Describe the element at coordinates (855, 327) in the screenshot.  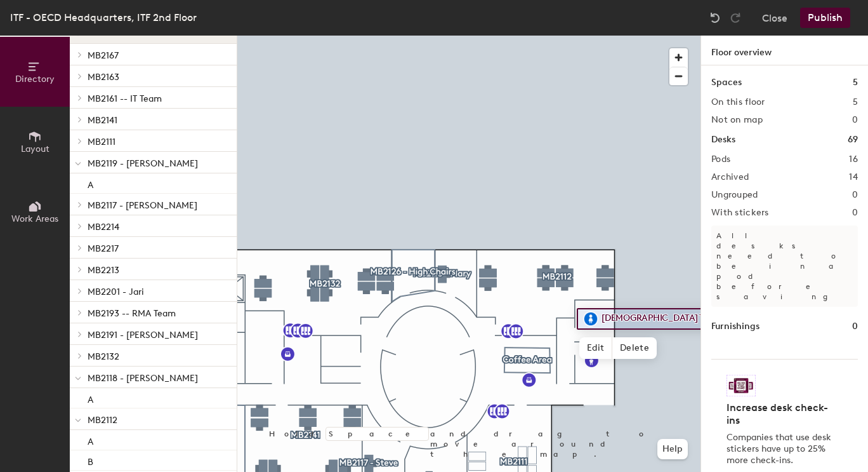
I see `h1: 0` at that location.